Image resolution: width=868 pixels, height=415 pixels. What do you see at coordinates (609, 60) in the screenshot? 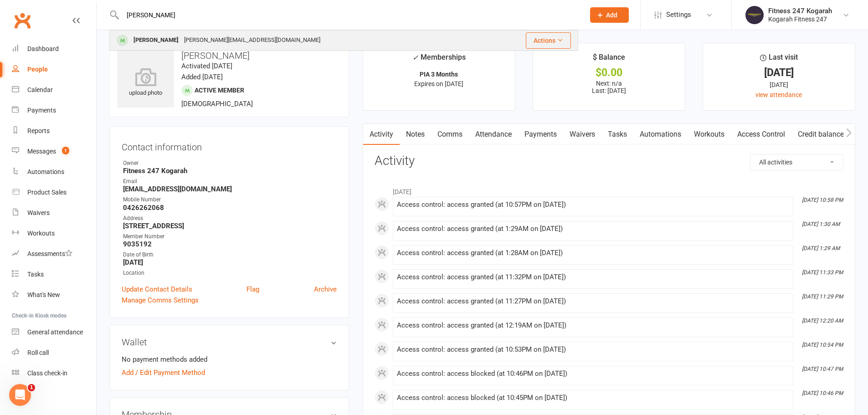
I see `div: $ Balance` at bounding box center [609, 60].